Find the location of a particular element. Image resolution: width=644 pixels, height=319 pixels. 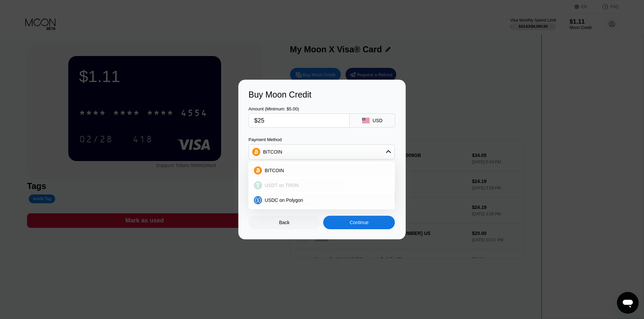

div: Continue is located at coordinates (359, 223).